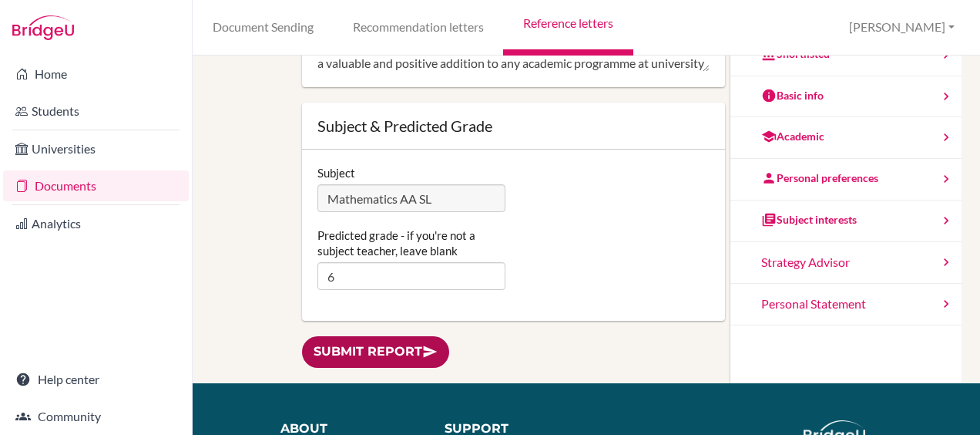  Describe the element at coordinates (95, 74) in the screenshot. I see `a: Home` at that location.